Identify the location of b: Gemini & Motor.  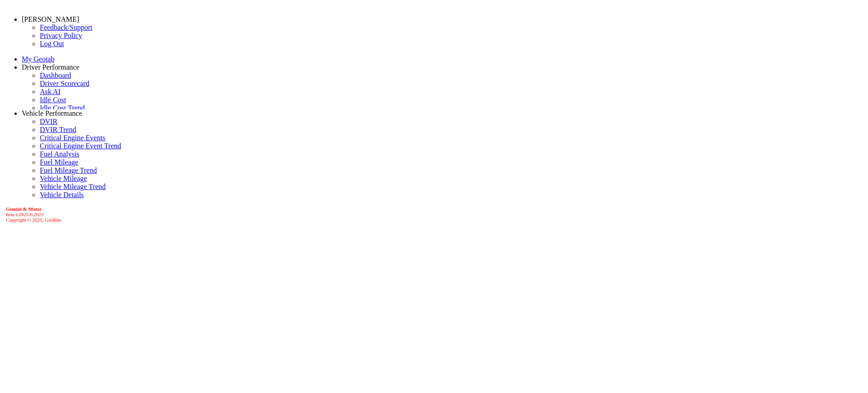
(24, 209).